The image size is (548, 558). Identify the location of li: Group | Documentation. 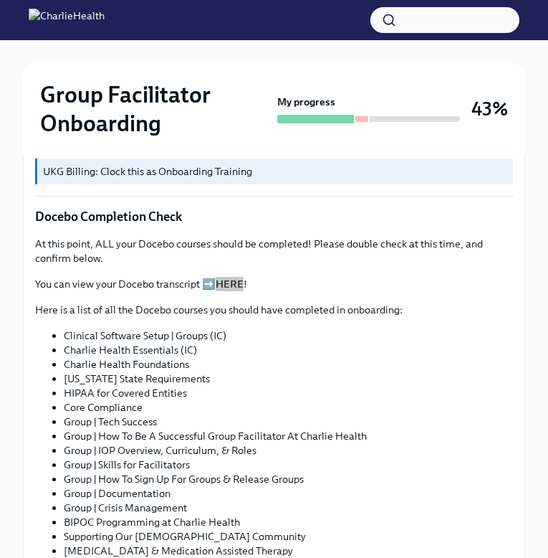
(288, 493).